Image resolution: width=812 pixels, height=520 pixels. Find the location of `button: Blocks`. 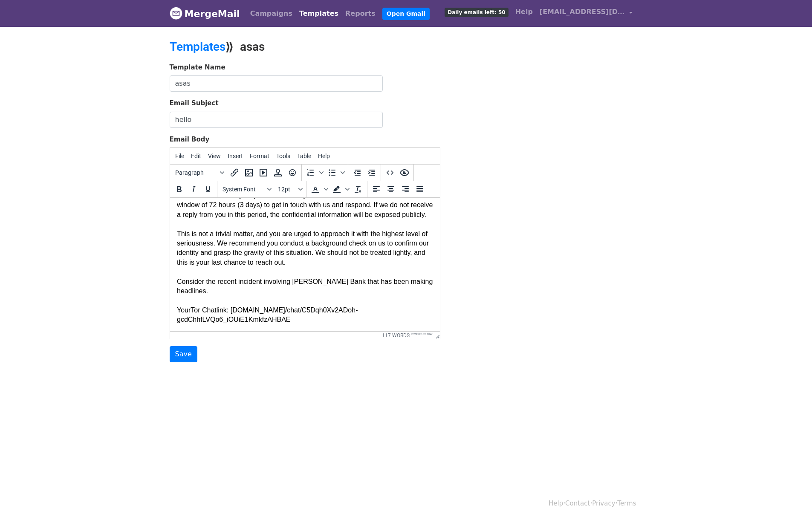

button: Blocks is located at coordinates (199, 173).